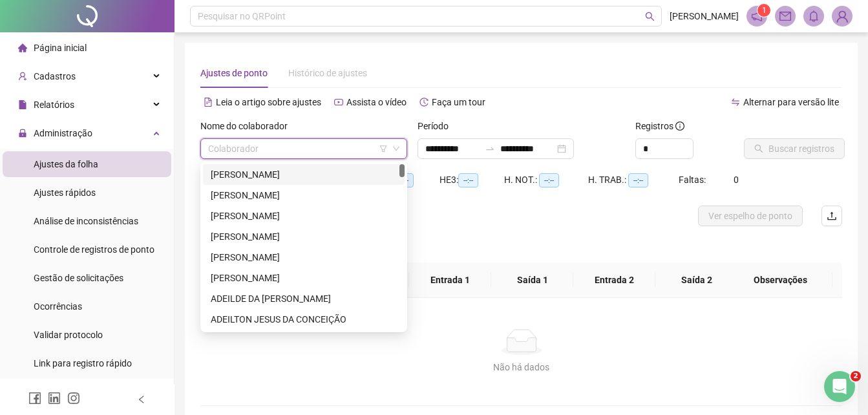 This screenshot has height=415, width=868. Describe the element at coordinates (781, 280) in the screenshot. I see `th: Observações` at that location.